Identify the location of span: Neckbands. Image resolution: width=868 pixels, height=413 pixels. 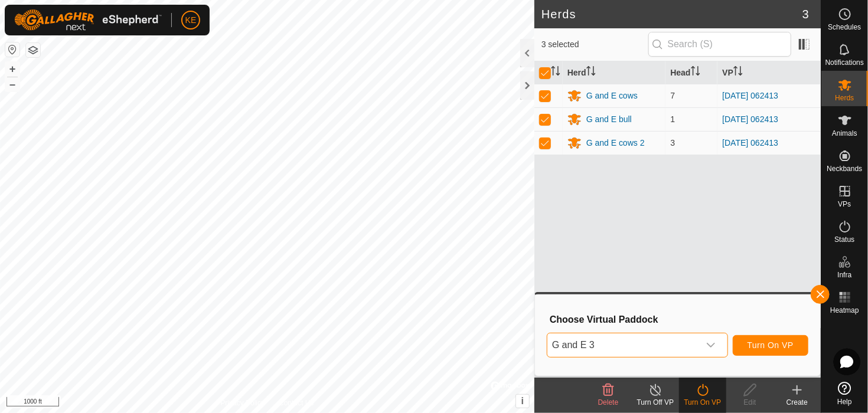
(844, 169).